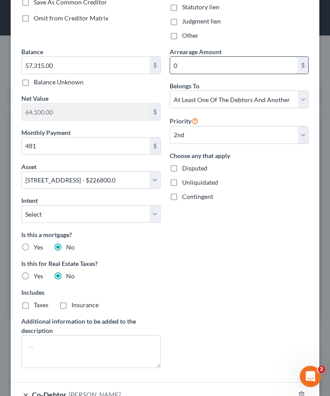 This screenshot has height=396, width=330. What do you see at coordinates (201, 7) in the screenshot?
I see `span: Statutory lien` at bounding box center [201, 7].